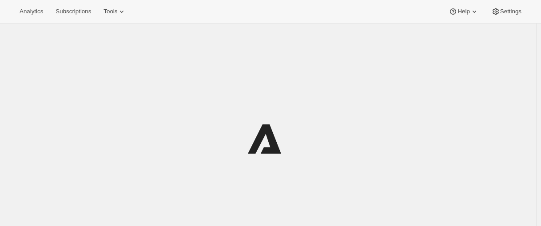 This screenshot has width=541, height=226. What do you see at coordinates (73, 12) in the screenshot?
I see `button: Subscriptions` at bounding box center [73, 12].